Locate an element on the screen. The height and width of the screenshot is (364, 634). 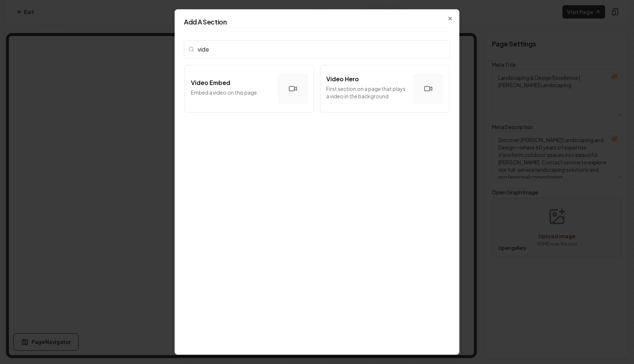
input: Search sections... is located at coordinates (317, 49).